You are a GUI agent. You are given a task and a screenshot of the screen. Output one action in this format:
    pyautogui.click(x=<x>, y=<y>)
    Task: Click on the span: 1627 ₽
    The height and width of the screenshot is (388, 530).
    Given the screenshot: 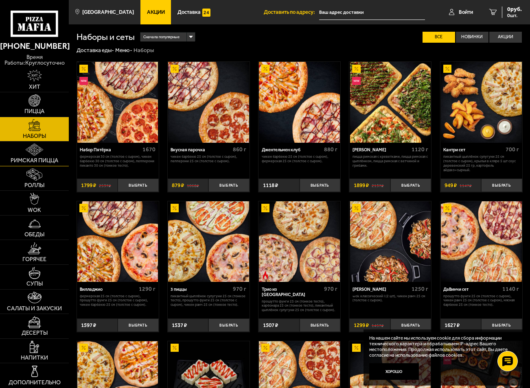 What is the action you would take?
    pyautogui.click(x=452, y=326)
    